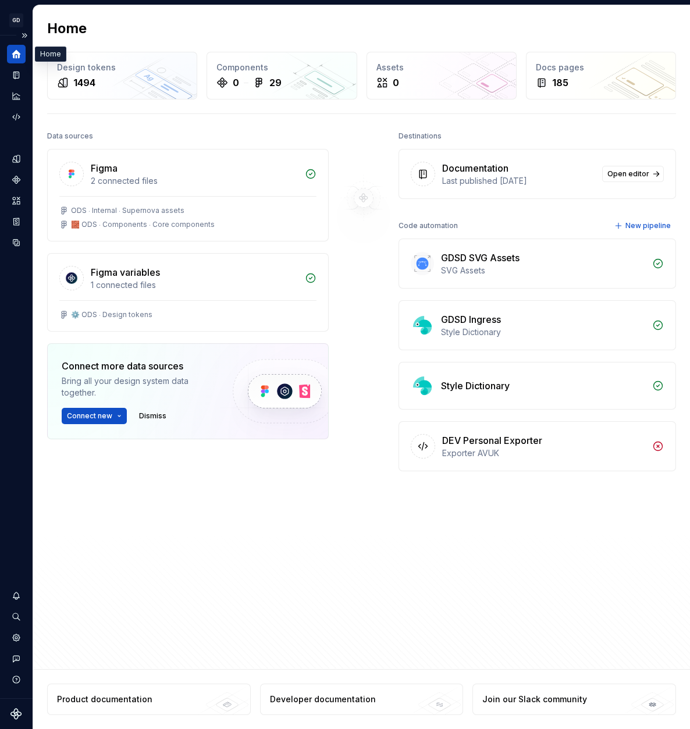  Describe the element at coordinates (153, 416) in the screenshot. I see `span: Dismiss` at that location.